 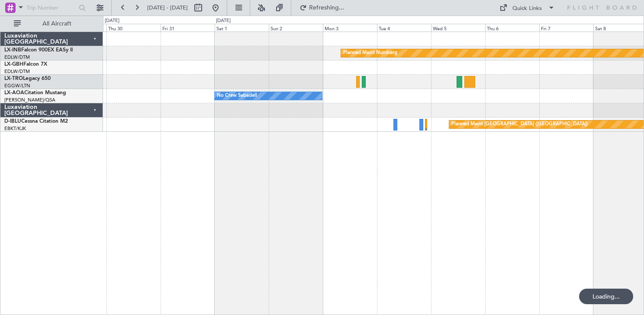 I want to click on div: Planned Maint Nurnberg, so click(x=370, y=53).